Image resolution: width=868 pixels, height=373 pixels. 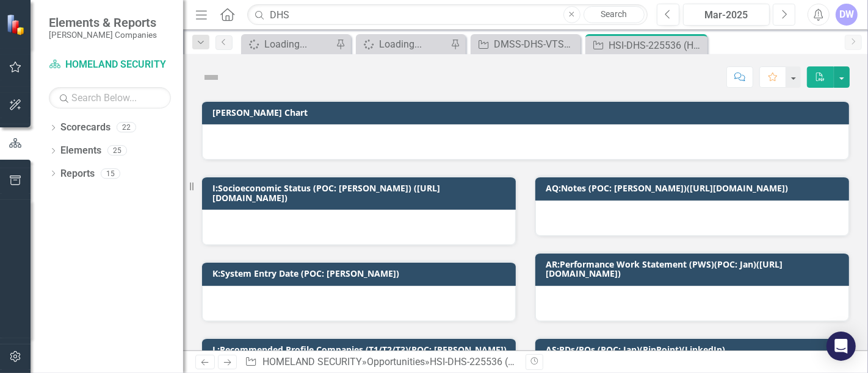 I want to click on div: 25, so click(x=117, y=151).